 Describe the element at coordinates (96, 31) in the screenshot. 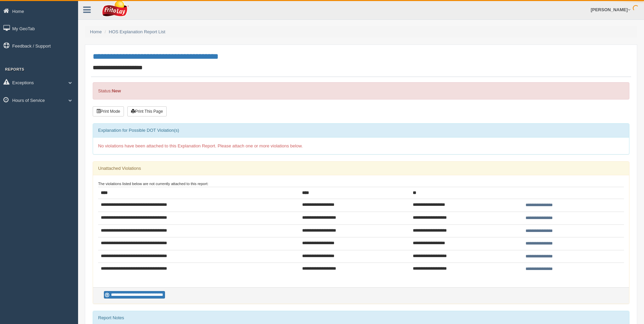

I see `a: Home` at that location.